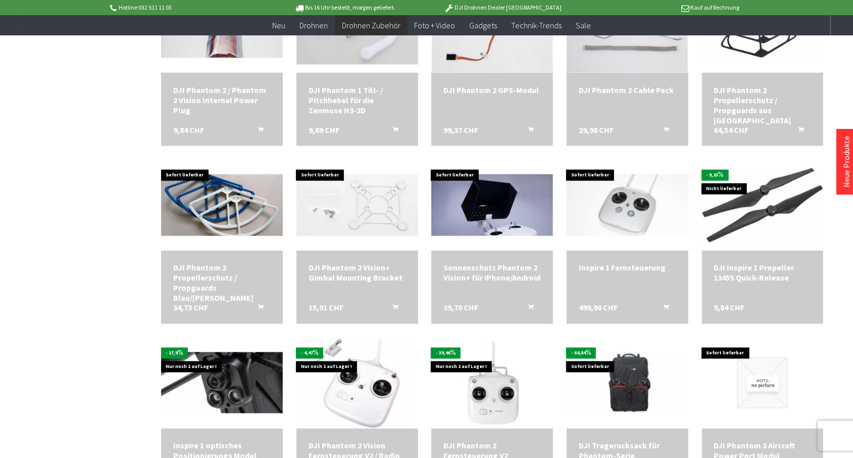 This screenshot has width=853, height=458. Describe the element at coordinates (627, 90) in the screenshot. I see `div: DJI Phantom 2 Cable Pack` at that location.